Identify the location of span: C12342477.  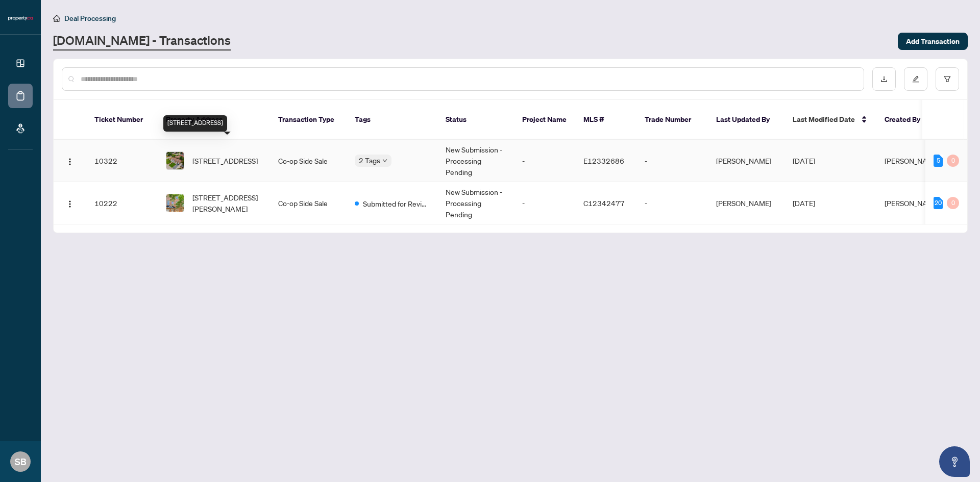
(604, 203).